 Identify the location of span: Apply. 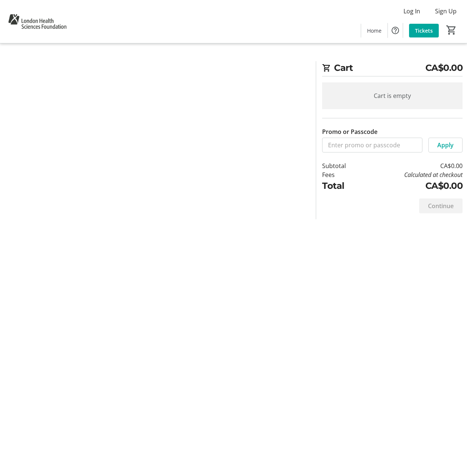
(445, 145).